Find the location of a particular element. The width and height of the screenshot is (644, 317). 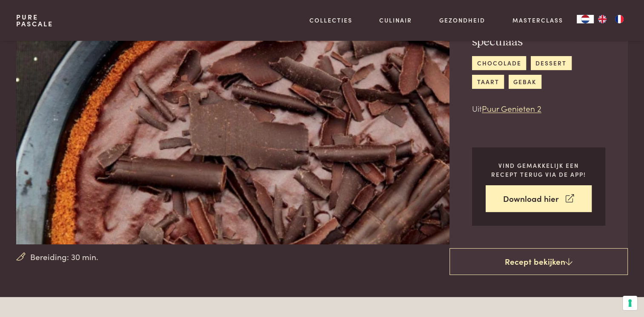

a: Recept bekijken is located at coordinates (539, 262).